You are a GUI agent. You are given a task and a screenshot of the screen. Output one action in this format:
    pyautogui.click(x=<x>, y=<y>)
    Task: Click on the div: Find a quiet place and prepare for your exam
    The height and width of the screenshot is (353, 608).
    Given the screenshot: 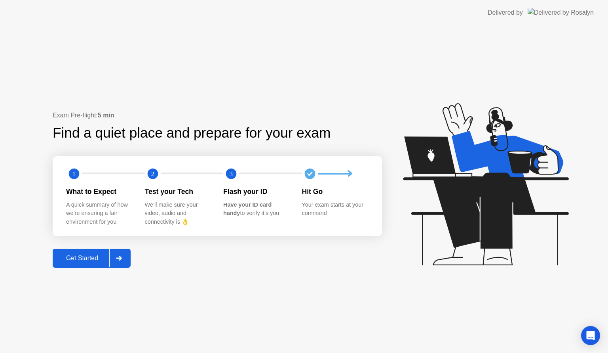 What is the action you would take?
    pyautogui.click(x=192, y=133)
    